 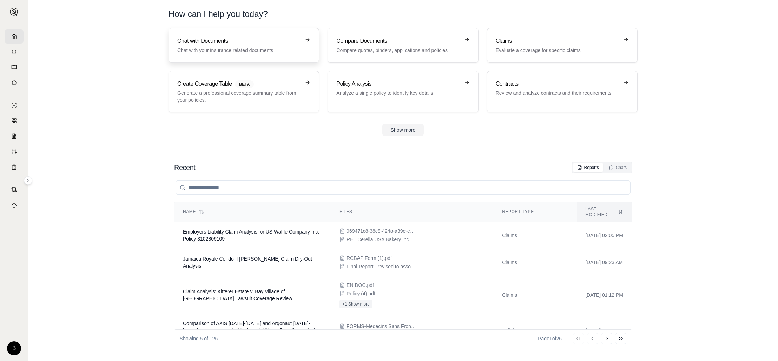 I want to click on h3: Create Coverage Table, so click(x=239, y=84).